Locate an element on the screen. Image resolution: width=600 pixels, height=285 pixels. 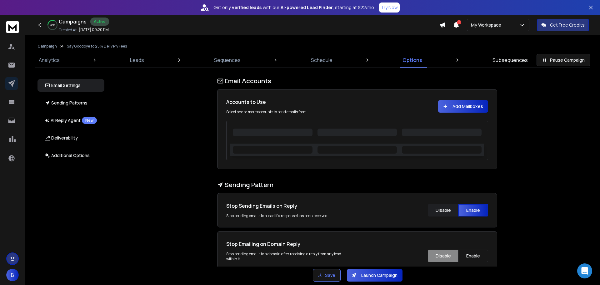
p: My Workspace is located at coordinates (487, 25).